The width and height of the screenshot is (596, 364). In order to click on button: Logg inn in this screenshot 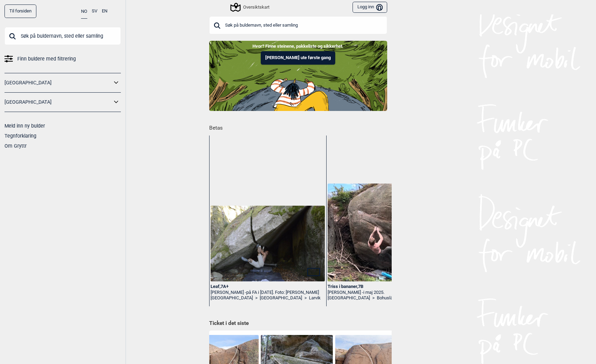, I will do `click(370, 7)`.